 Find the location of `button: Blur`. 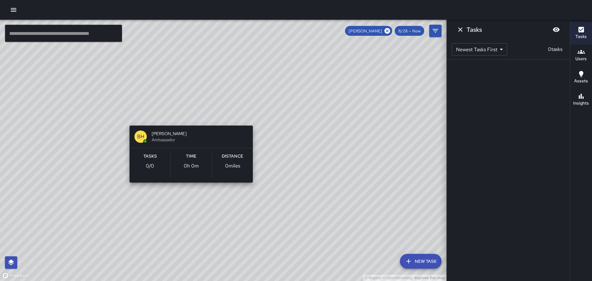

button: Blur is located at coordinates (557, 30).